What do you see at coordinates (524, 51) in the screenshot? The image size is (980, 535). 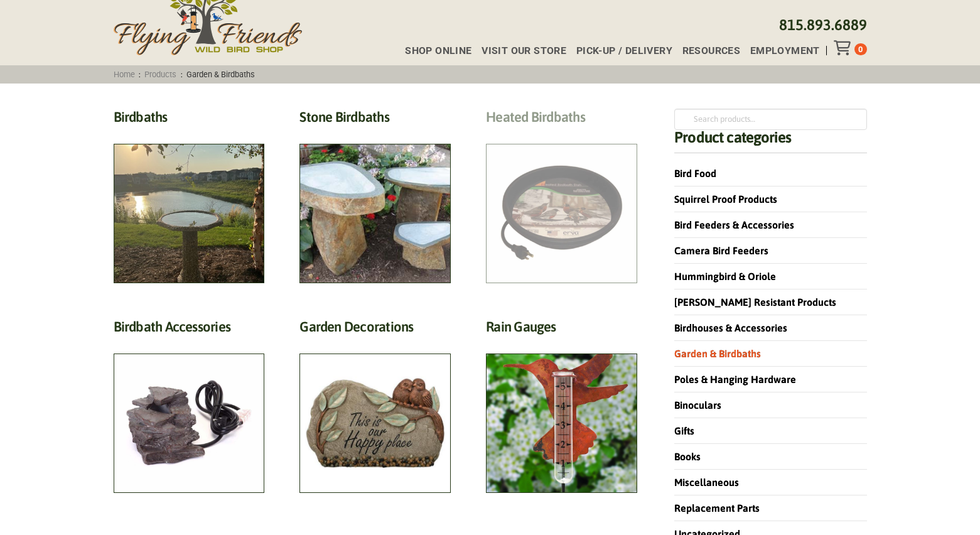 I see `span: Visit Our Store` at bounding box center [524, 51].